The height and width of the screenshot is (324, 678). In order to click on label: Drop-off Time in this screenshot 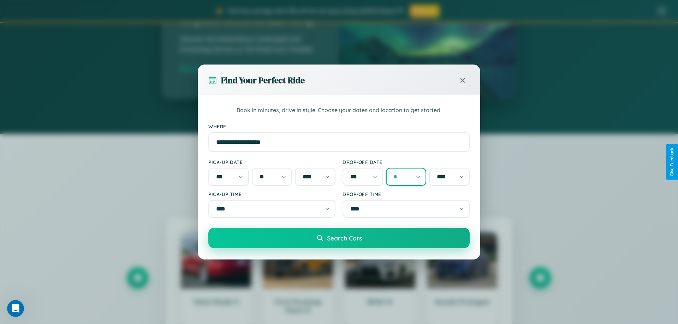, I will do `click(406, 194)`.